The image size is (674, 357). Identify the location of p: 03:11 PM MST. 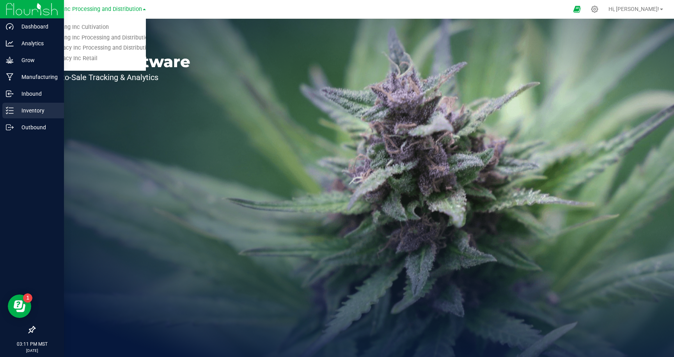
(32, 344).